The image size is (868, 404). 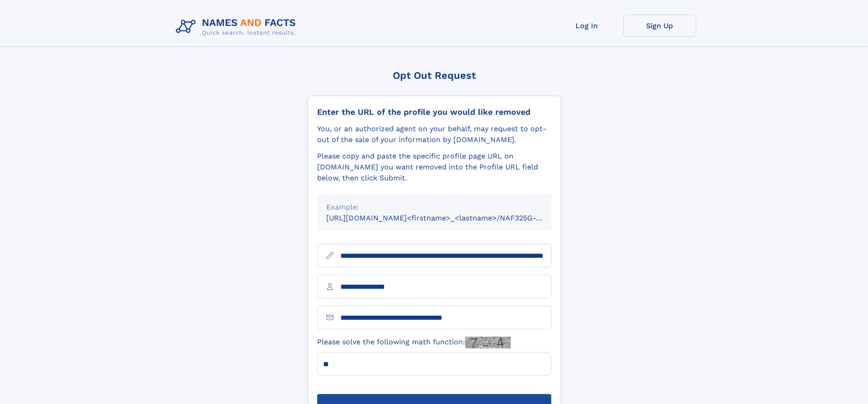 What do you see at coordinates (660, 26) in the screenshot?
I see `a: Sign Up` at bounding box center [660, 26].